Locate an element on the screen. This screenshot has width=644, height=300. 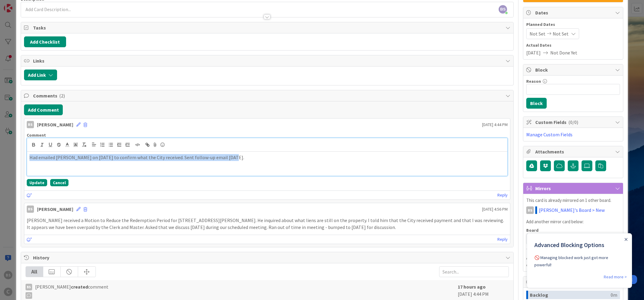
span: Planned Dates is located at coordinates (573, 24).